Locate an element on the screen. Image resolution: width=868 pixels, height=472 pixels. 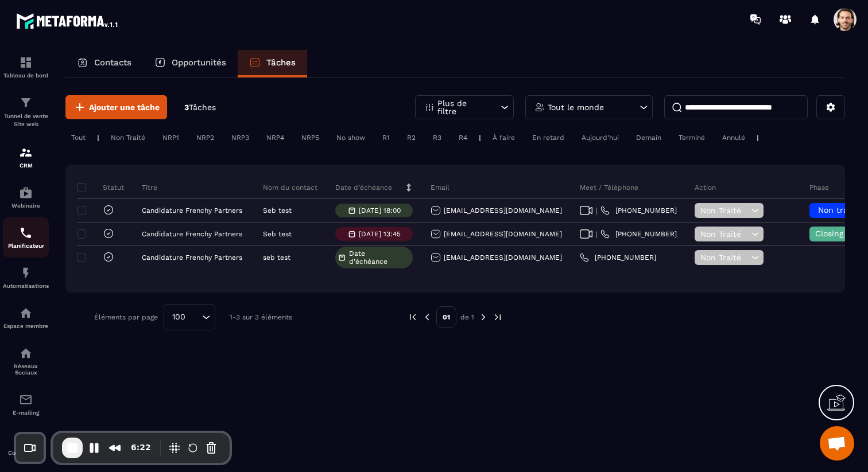
div: NRP5 is located at coordinates (310, 138).